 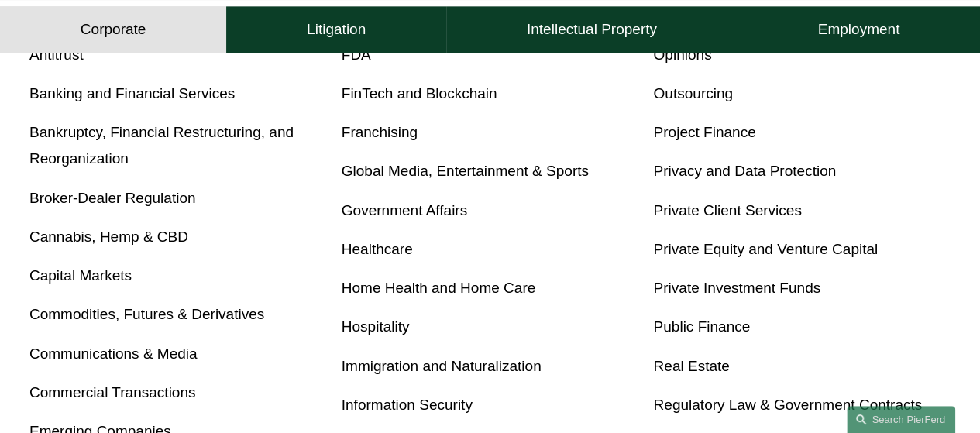 I want to click on a: Cannabis, Hemp & CBD, so click(x=109, y=236).